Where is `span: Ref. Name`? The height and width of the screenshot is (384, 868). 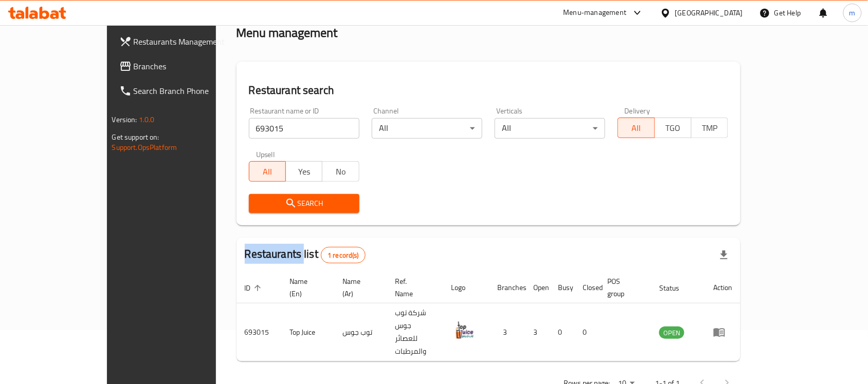 span: Ref. Name is located at coordinates (412, 288).